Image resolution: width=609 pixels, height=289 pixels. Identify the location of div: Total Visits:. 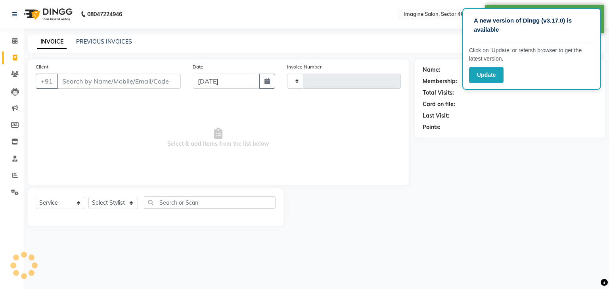
(438, 93).